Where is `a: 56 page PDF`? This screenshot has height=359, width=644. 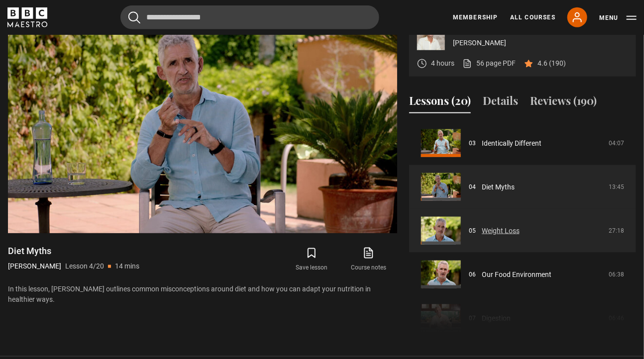 a: 56 page PDF is located at coordinates (489, 64).